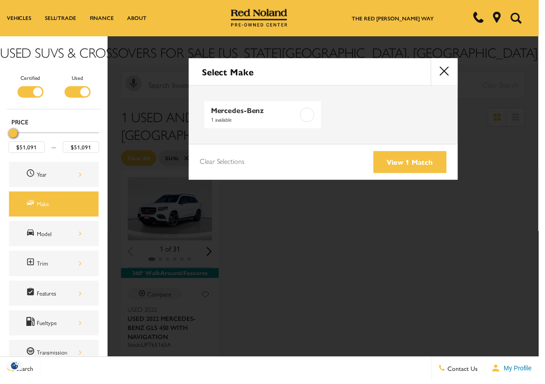 This screenshot has height=384, width=545. Describe the element at coordinates (225, 164) in the screenshot. I see `a: Clear Selections` at that location.